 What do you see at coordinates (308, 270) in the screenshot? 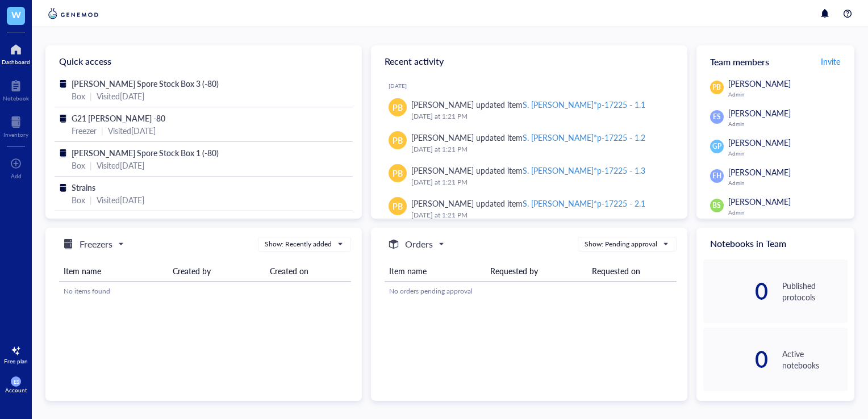
I see `th: Created on` at bounding box center [308, 270].